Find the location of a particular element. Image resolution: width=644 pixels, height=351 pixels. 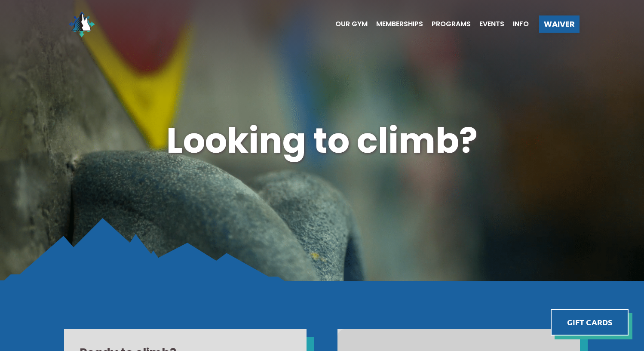

span: Info is located at coordinates (520, 24).